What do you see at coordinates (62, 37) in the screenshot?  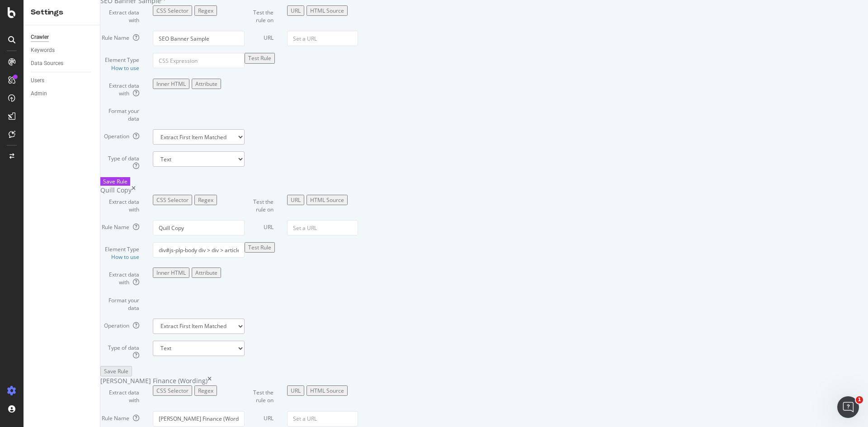 I see `a: Crawler` at bounding box center [62, 37].